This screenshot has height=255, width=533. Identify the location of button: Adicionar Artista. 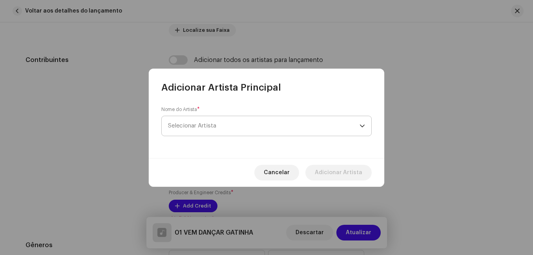
(338, 173).